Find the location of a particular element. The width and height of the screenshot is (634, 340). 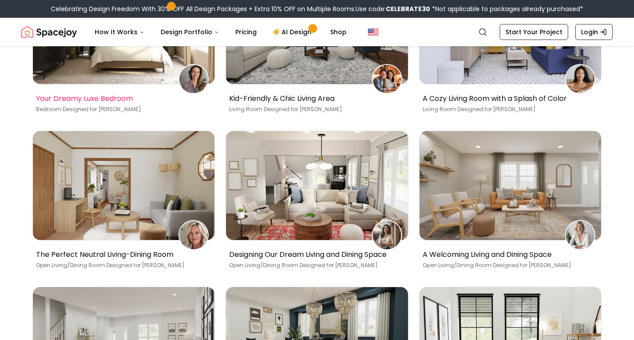

img: Grace Ellenberg is located at coordinates (580, 235).